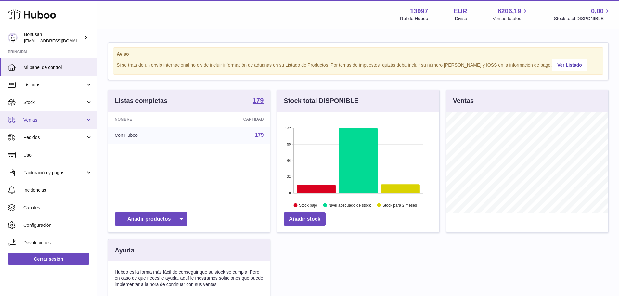  I want to click on a: Añadir stock, so click(304, 219).